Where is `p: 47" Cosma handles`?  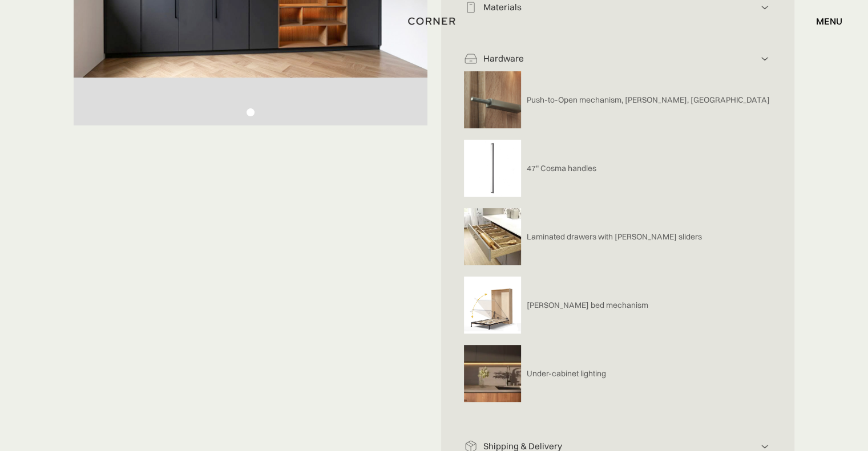 p: 47" Cosma handles is located at coordinates (562, 168).